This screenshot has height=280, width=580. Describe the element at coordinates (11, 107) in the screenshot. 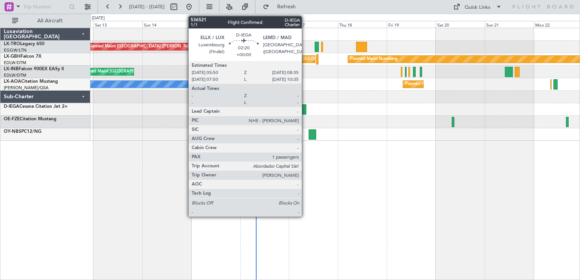

I see `span: D-IEGA` at that location.